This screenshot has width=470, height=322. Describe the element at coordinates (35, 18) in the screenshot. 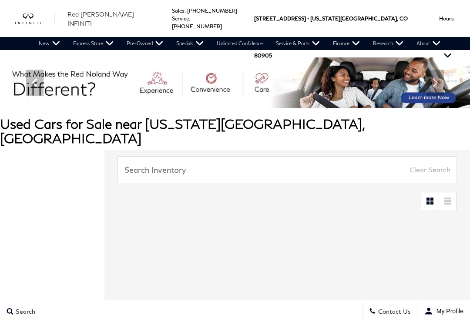

I see `img: INFINITI` at that location.